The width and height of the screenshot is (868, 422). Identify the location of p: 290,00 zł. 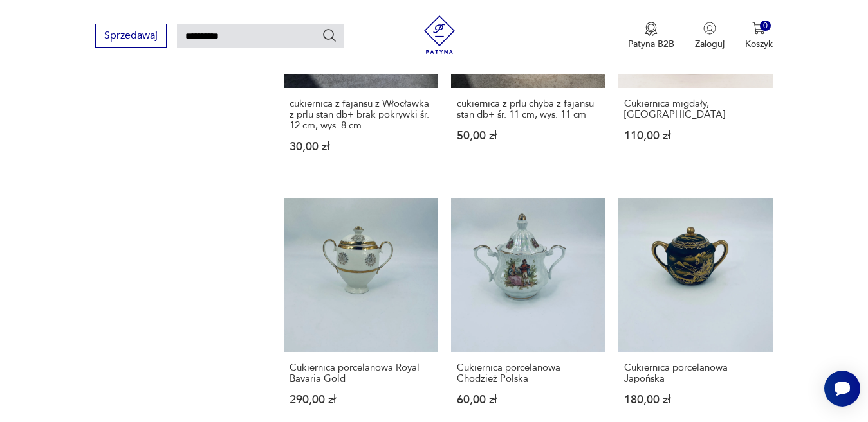
(361, 400).